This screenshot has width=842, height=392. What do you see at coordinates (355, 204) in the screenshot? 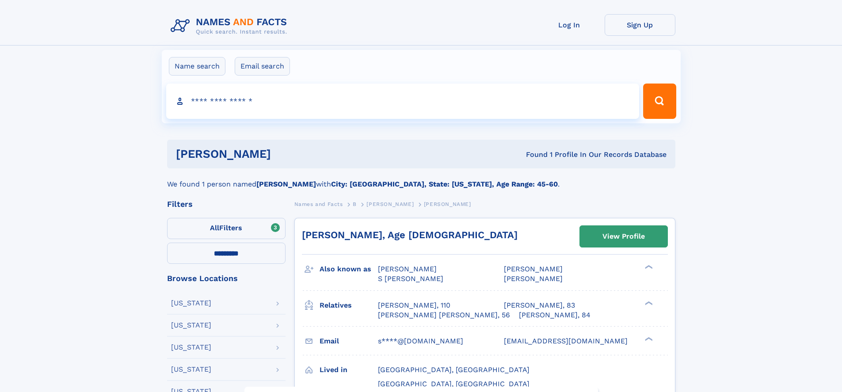
I see `a: B` at bounding box center [355, 204].